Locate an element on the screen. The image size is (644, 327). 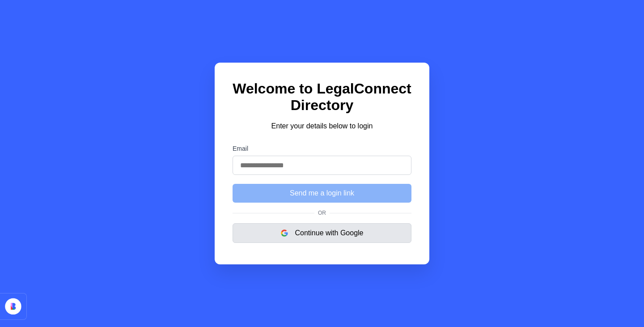
h1: Welcome to LegalConnect Directory is located at coordinates (322, 97).